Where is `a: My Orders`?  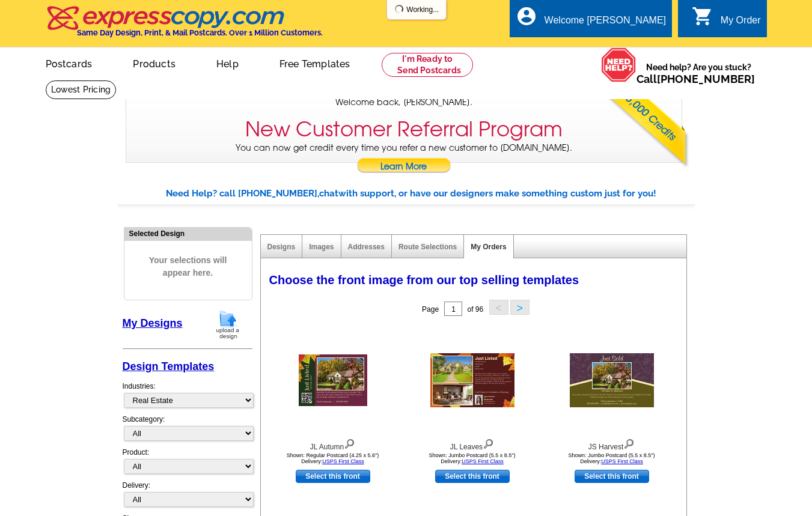 a: My Orders is located at coordinates (488, 247).